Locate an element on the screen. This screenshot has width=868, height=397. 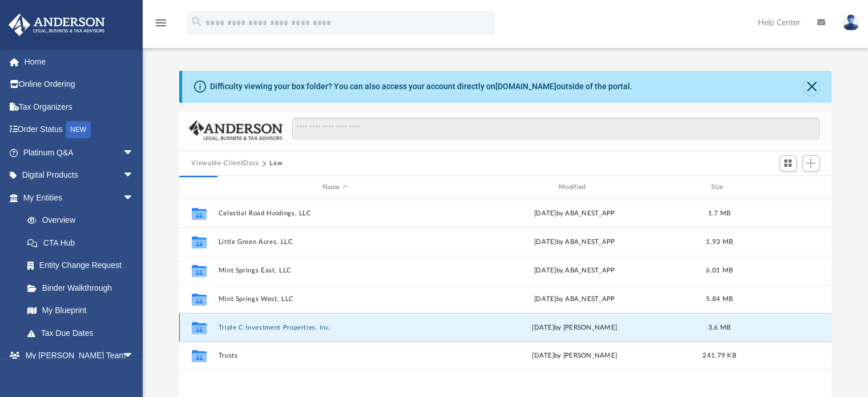
a: CTA Hub is located at coordinates (84, 243).